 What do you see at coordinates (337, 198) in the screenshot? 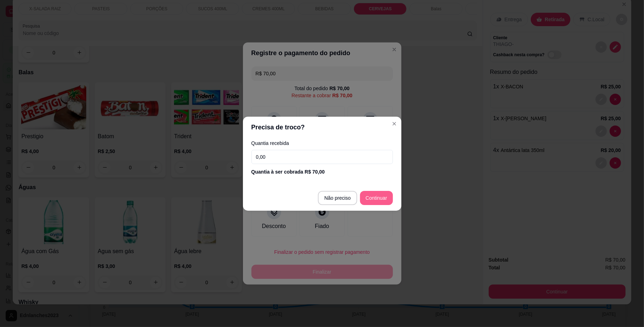
I see `button: Não preciso` at bounding box center [337, 198].